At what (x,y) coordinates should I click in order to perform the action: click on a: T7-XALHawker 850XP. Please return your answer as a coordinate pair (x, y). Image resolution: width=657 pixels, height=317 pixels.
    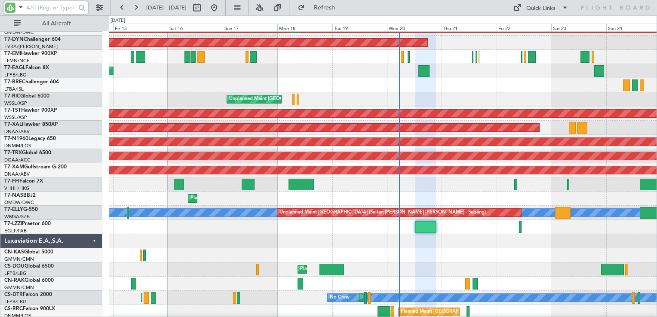
    Looking at the image, I should click on (31, 125).